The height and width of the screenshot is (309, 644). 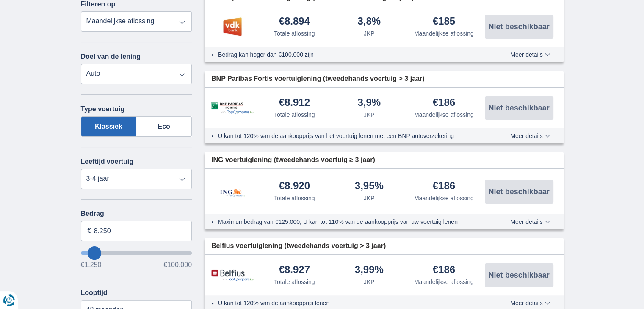 I want to click on div: €8.894, so click(x=294, y=22).